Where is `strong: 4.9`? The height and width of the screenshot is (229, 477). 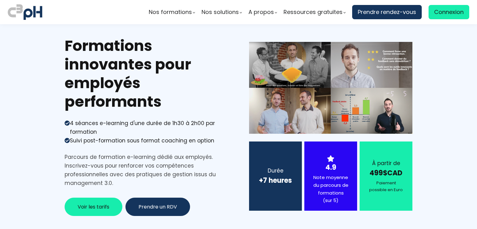 strong: 4.9 is located at coordinates (331, 167).